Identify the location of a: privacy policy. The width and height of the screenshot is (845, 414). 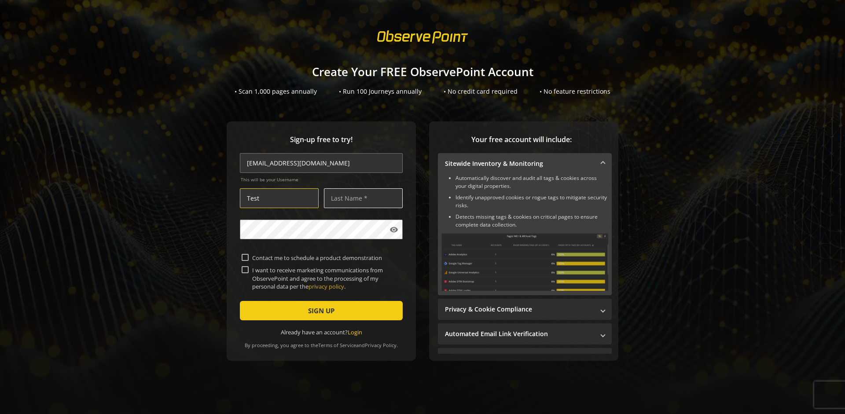
(326, 287).